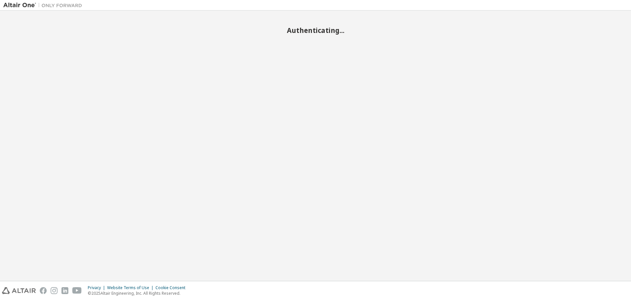 The height and width of the screenshot is (300, 631). I want to click on img: youtube.svg, so click(77, 290).